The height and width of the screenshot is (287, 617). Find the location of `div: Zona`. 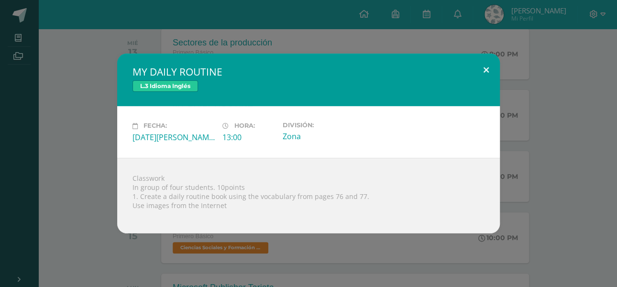

div: Zona is located at coordinates (323, 136).